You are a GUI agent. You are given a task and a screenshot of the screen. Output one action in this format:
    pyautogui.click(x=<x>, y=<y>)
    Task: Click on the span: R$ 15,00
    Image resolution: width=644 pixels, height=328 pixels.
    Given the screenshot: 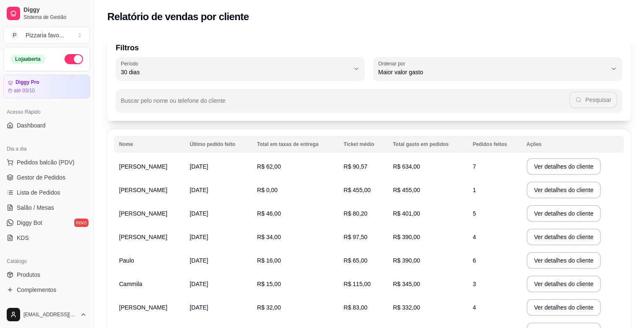 What is the action you would take?
    pyautogui.click(x=269, y=284)
    